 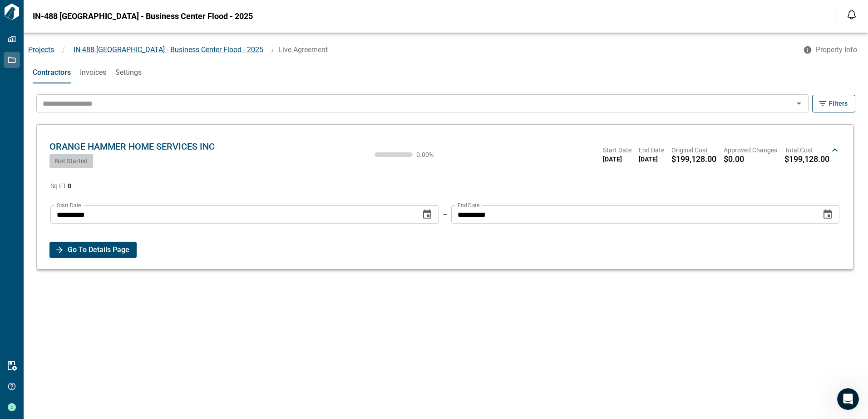 I want to click on span: Invoices, so click(x=93, y=72).